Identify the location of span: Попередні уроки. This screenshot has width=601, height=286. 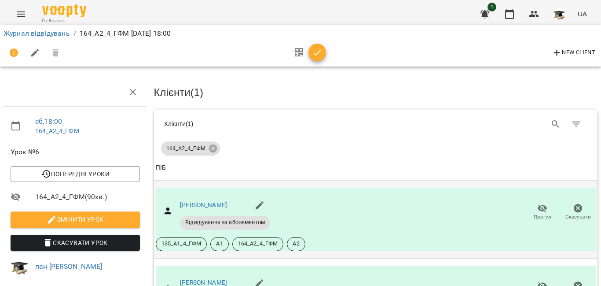
(75, 174).